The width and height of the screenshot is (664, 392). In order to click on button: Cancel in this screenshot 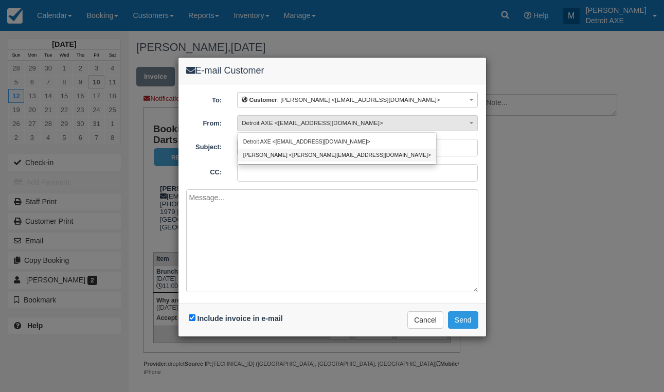, I will do `click(425, 320)`.